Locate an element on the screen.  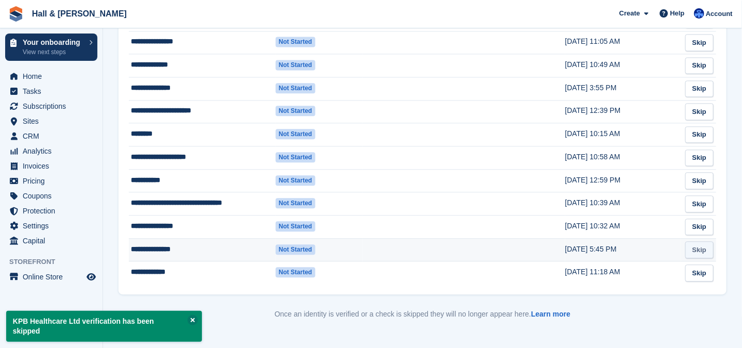
p: KPB Healthcare Ltd verification has been skipped is located at coordinates (104, 326).